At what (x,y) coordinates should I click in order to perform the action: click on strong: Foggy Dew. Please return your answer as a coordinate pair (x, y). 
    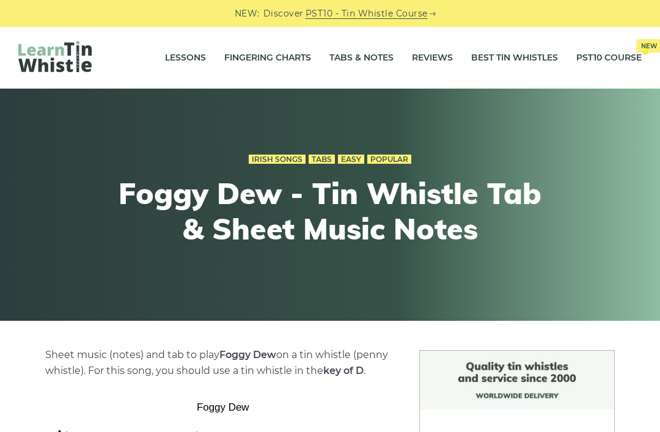
    Looking at the image, I should click on (247, 354).